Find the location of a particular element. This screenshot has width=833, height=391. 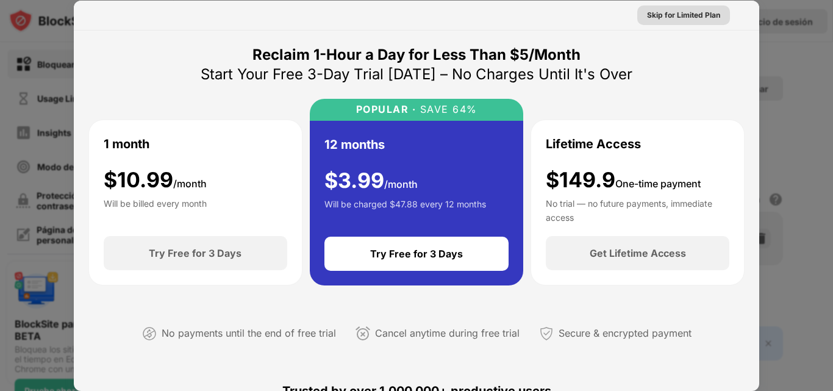

div: 1 month is located at coordinates (126, 144).